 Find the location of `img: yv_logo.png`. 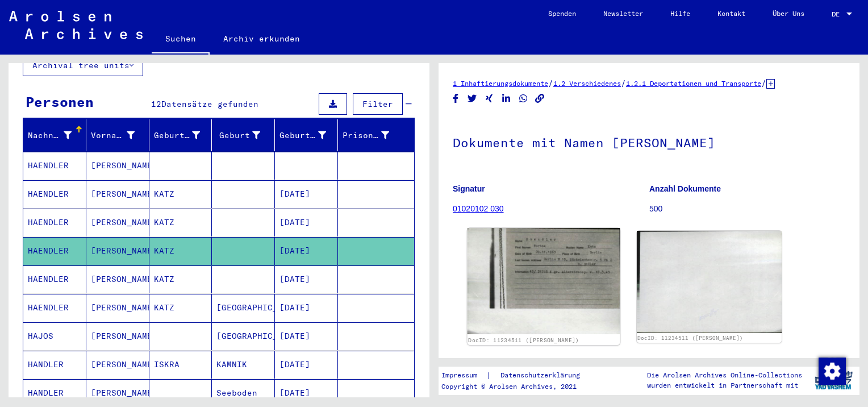

img: yv_logo.png is located at coordinates (833, 380).